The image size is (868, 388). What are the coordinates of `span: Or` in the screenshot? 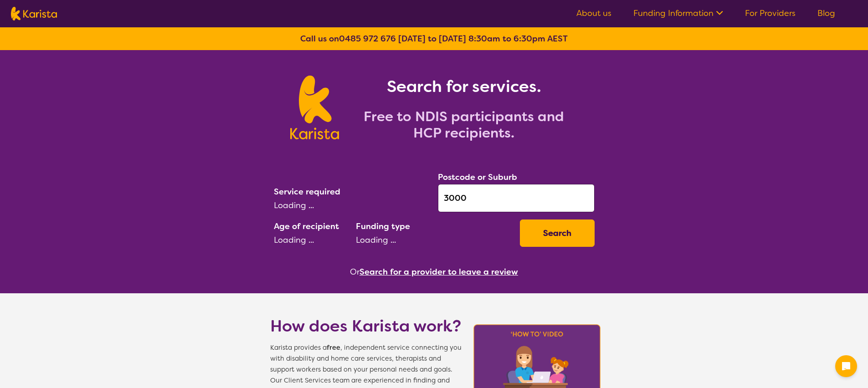 It's located at (354, 272).